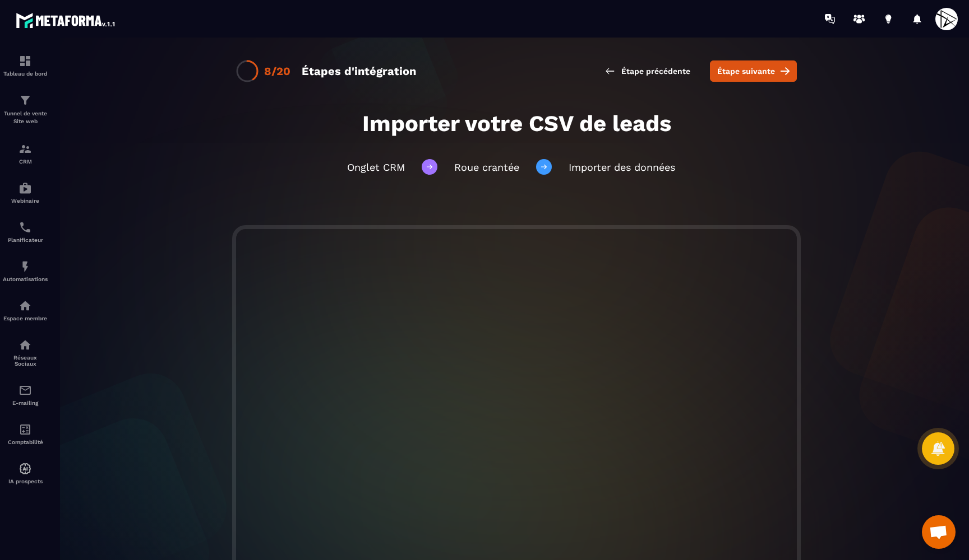  I want to click on img: accountant, so click(26, 430).